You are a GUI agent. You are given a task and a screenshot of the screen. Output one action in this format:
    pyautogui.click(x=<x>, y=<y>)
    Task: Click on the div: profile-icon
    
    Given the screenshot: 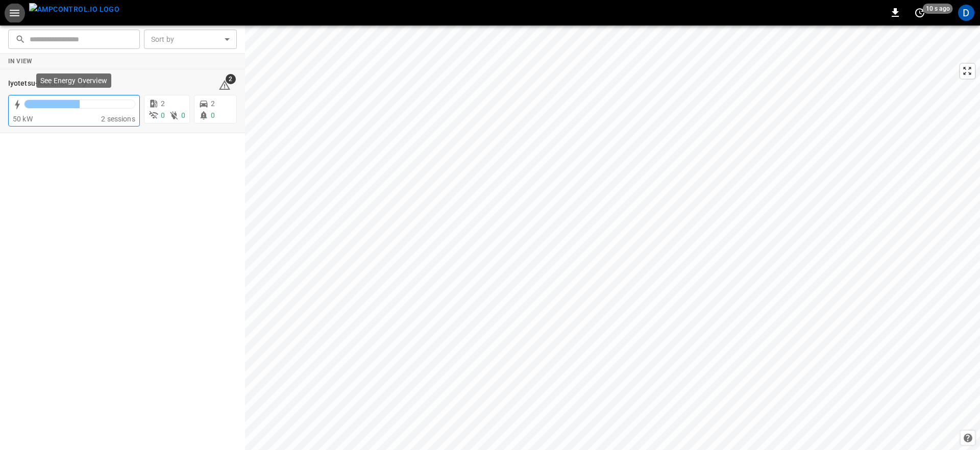 What is the action you would take?
    pyautogui.click(x=966, y=13)
    